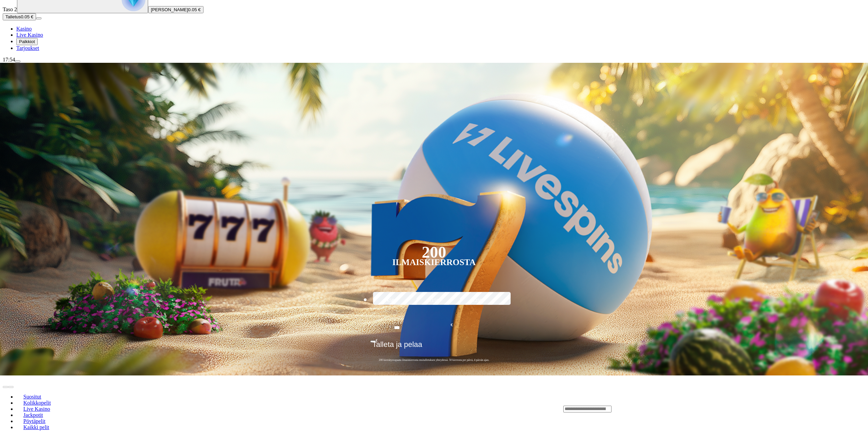  I want to click on a: Pöytäpelit, so click(34, 421).